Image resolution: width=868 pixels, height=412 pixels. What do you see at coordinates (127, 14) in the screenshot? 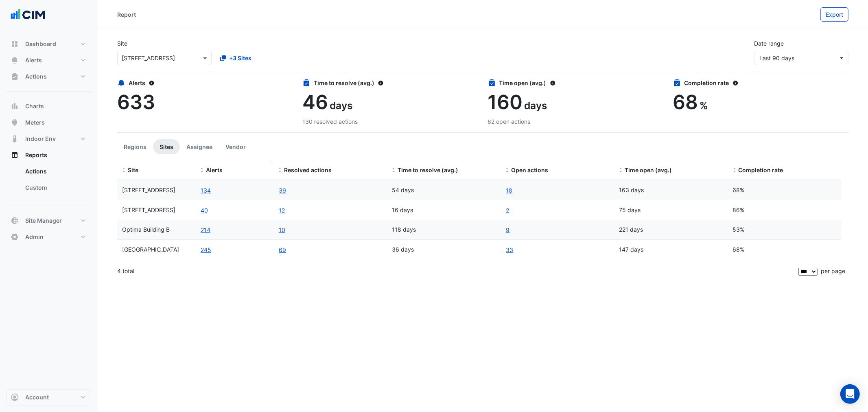
I see `div: Report` at bounding box center [127, 14].